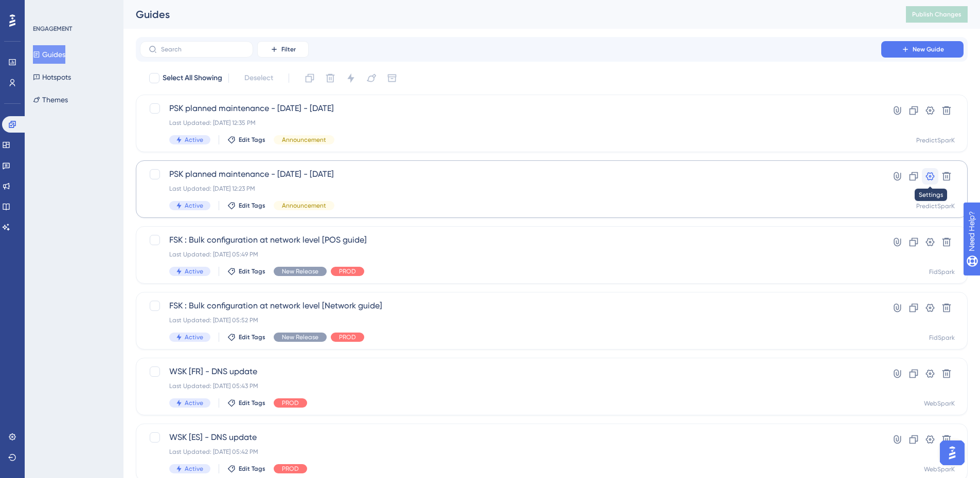  Describe the element at coordinates (928, 49) in the screenshot. I see `span: New Guide` at that location.